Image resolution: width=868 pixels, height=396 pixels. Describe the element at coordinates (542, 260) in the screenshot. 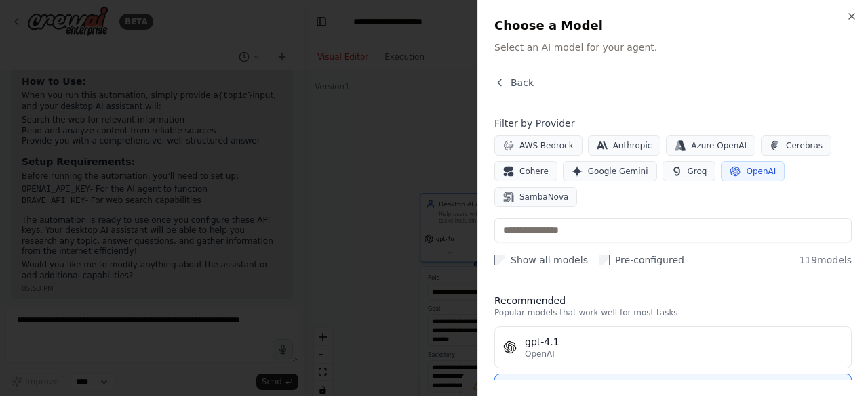

I see `label: Show all models` at that location.